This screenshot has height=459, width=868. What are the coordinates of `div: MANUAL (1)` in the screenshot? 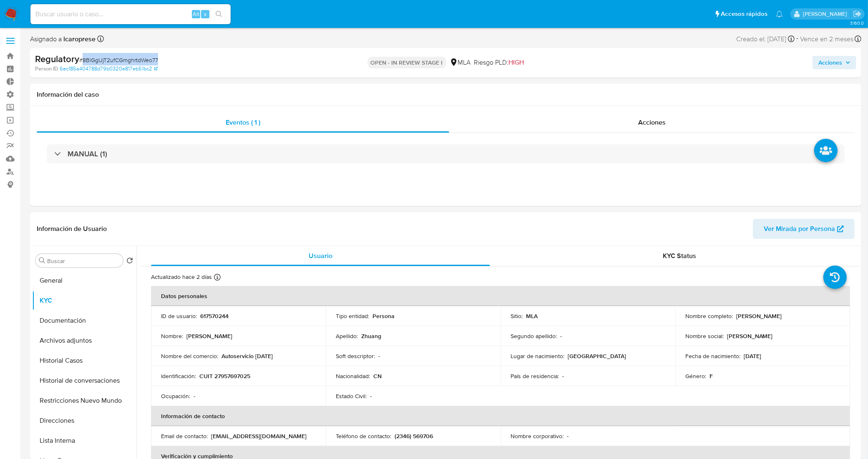 It's located at (446, 154).